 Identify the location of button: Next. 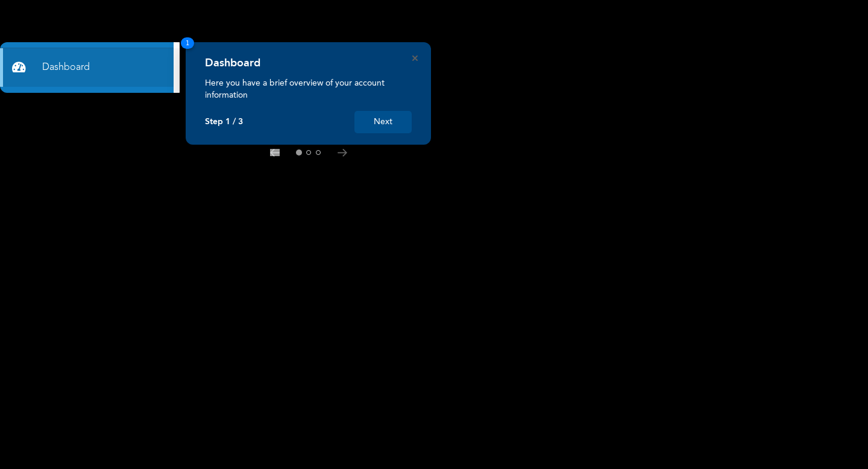
(383, 121).